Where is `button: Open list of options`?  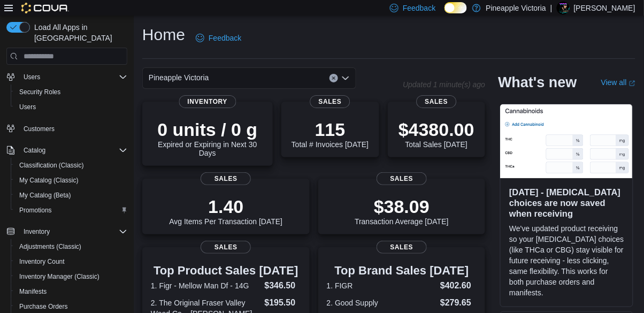 button: Open list of options is located at coordinates (346, 78).